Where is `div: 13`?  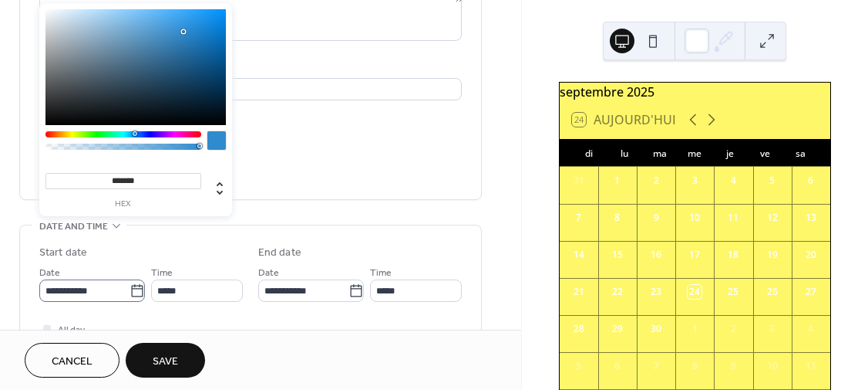
div: 13 is located at coordinates (811, 218).